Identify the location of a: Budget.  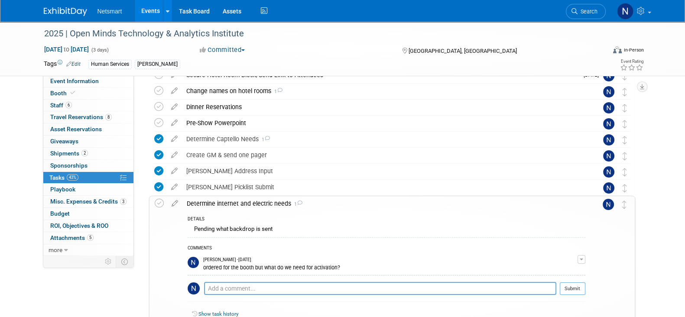
(88, 214).